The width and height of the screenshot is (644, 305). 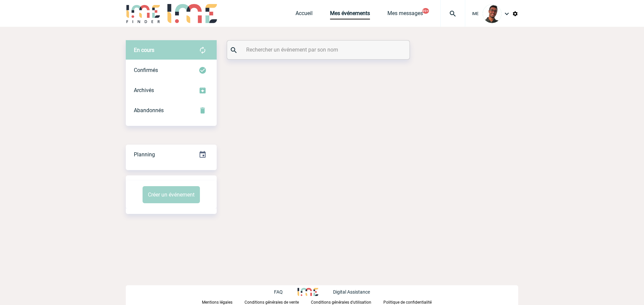 What do you see at coordinates (413, 302) in the screenshot?
I see `a: Politique de confidentialité` at bounding box center [413, 302].